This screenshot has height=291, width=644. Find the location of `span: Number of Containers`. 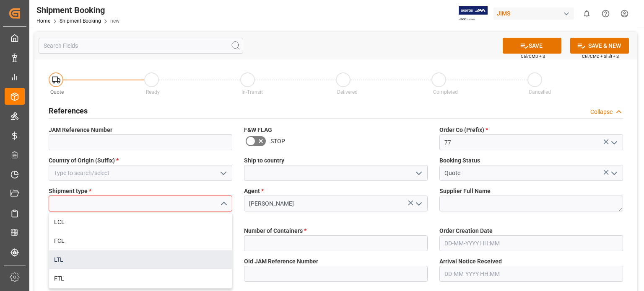

span: Number of Containers is located at coordinates (275, 230).